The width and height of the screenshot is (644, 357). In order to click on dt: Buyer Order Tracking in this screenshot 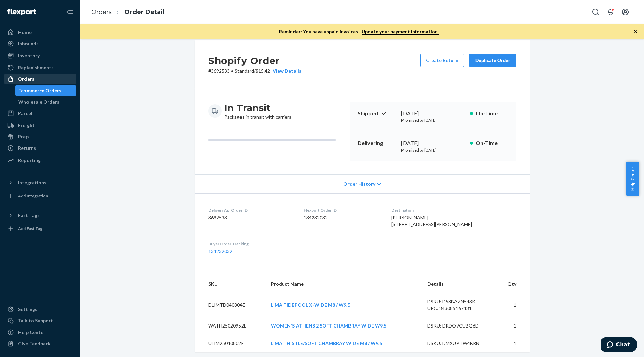, I will do `click(251, 244)`.